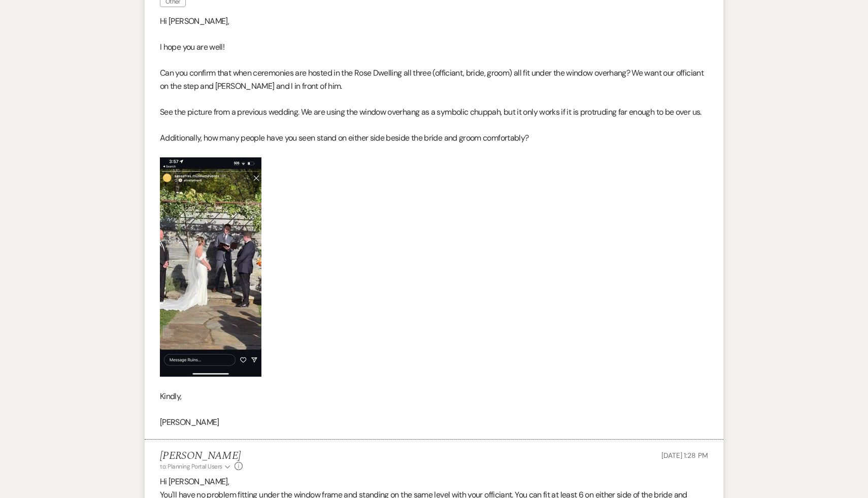 This screenshot has height=498, width=868. I want to click on p: I hope you are well!, so click(434, 47).